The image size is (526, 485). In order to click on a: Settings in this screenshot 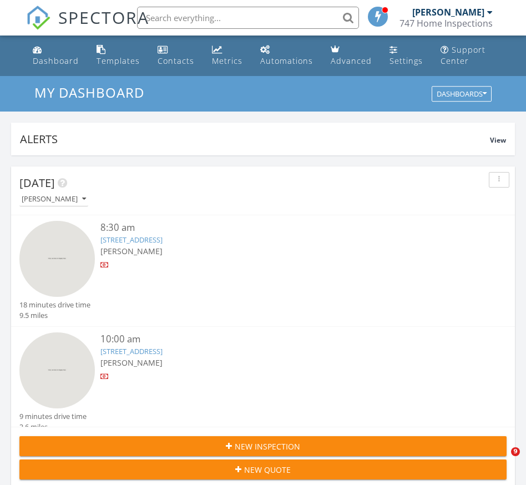, I will do `click(406, 56)`.